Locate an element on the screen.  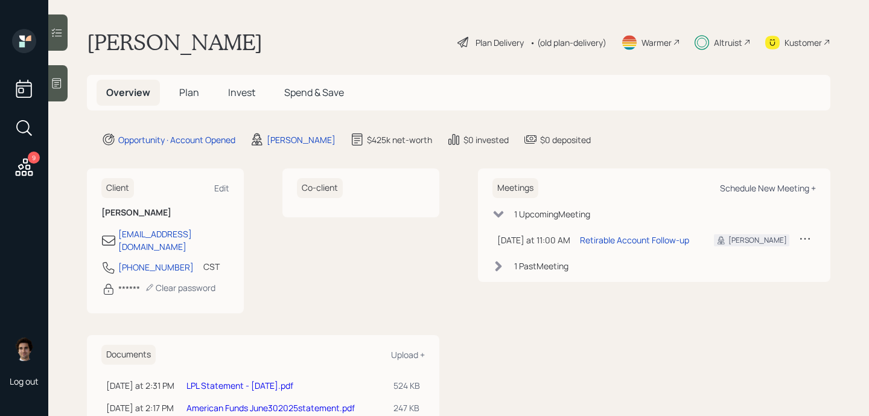
div: Kustomer is located at coordinates (803, 42).